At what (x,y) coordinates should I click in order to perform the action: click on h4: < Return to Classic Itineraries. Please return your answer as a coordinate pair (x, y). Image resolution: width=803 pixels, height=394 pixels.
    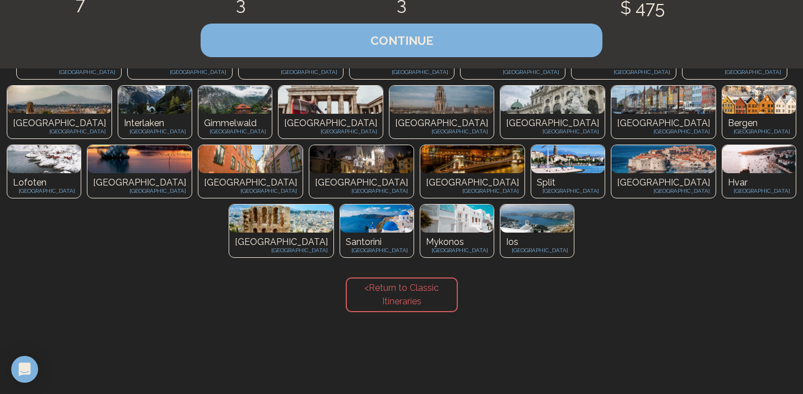
    Looking at the image, I should click on (402, 295).